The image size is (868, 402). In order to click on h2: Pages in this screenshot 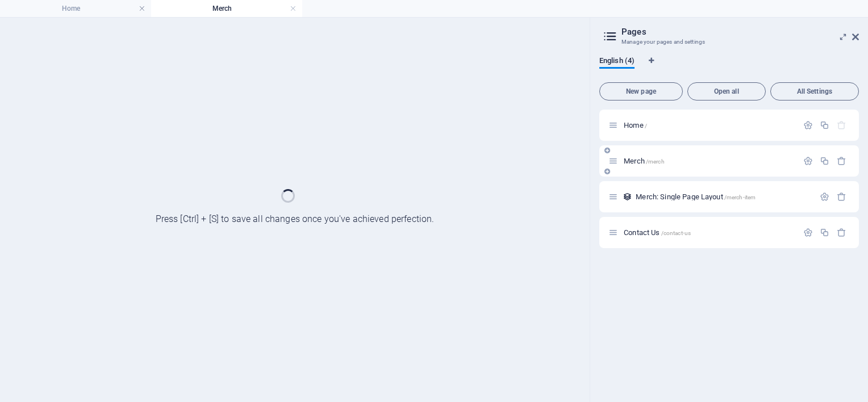, I will do `click(741, 32)`.